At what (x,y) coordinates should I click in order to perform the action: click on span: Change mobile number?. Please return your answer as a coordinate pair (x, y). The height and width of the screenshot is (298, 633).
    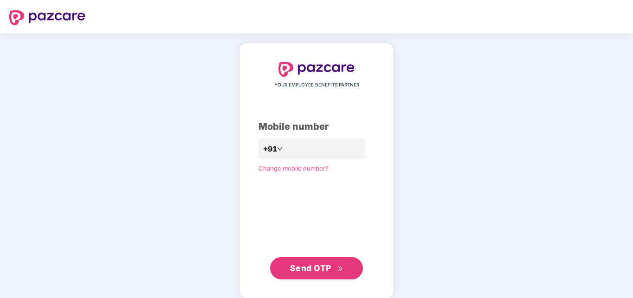
    Looking at the image, I should click on (293, 168).